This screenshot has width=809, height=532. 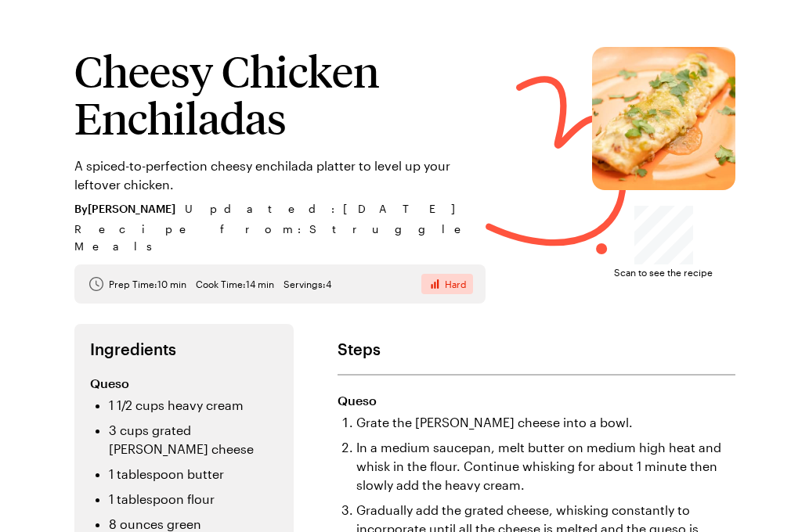 What do you see at coordinates (234, 284) in the screenshot?
I see `span: Cook Time: 14 min` at bounding box center [234, 284].